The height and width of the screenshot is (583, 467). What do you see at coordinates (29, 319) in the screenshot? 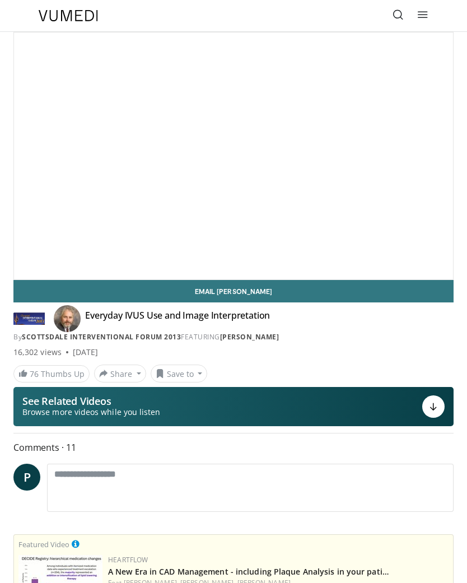
I see `img: Scottsdale Interventional Forum 2013` at bounding box center [29, 319].